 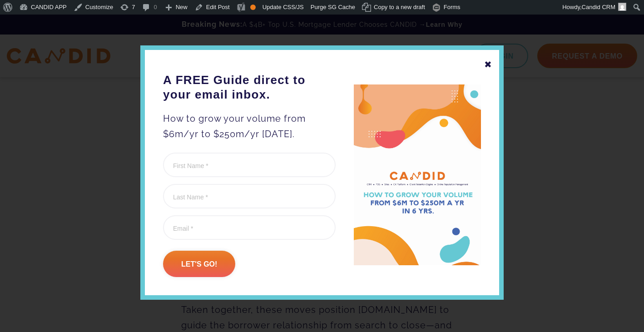 I want to click on div: OK, so click(x=253, y=7).